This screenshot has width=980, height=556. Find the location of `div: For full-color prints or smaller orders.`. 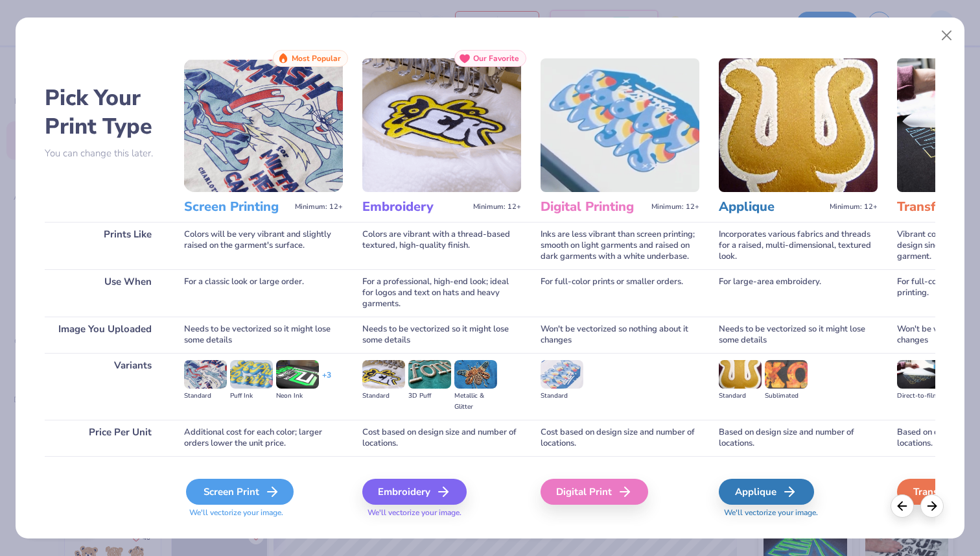

div: For full-color prints or smaller orders. is located at coordinates (620, 293).